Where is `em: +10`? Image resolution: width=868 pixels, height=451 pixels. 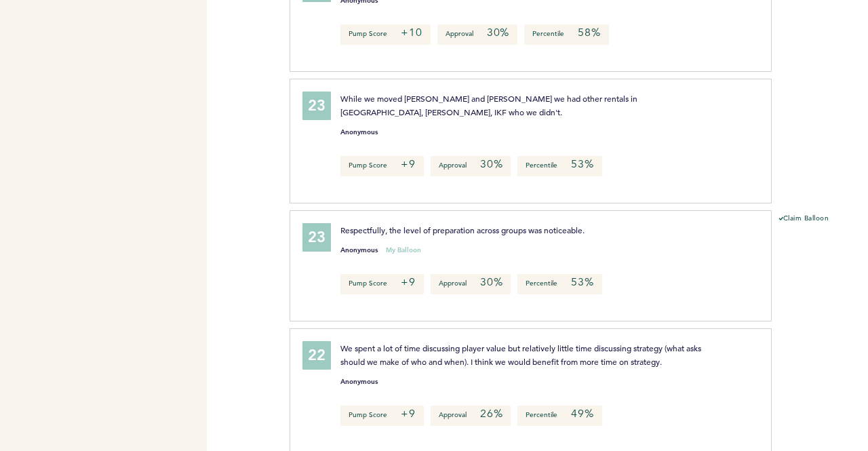 em: +10 is located at coordinates (411, 33).